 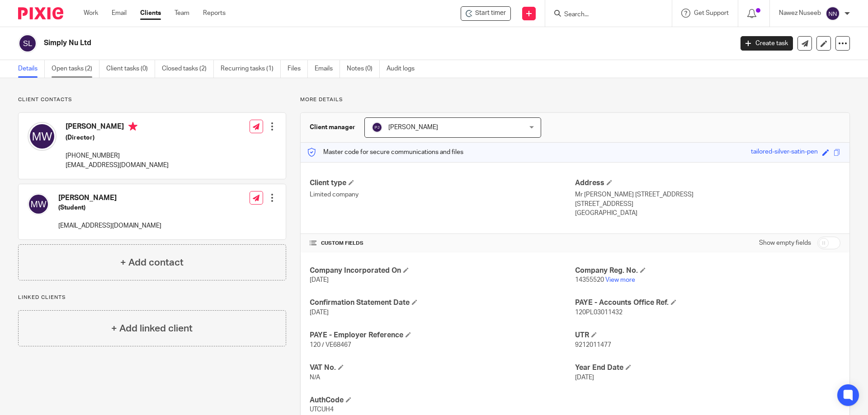 I want to click on span: 120PL03011432, so click(x=599, y=312).